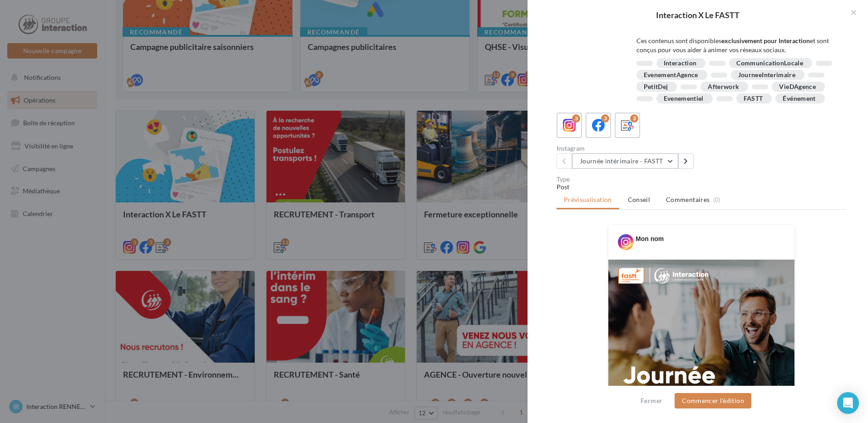  What do you see at coordinates (798, 87) in the screenshot?
I see `div: VieDAgence` at bounding box center [798, 87].